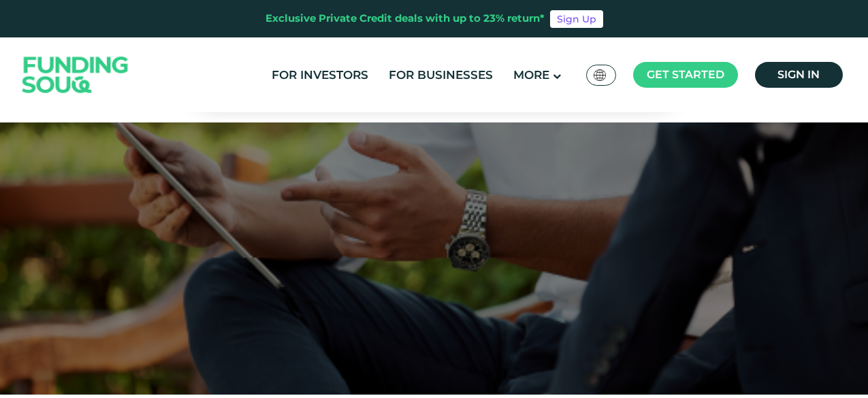  Describe the element at coordinates (599, 75) in the screenshot. I see `img: SA Flag` at that location.